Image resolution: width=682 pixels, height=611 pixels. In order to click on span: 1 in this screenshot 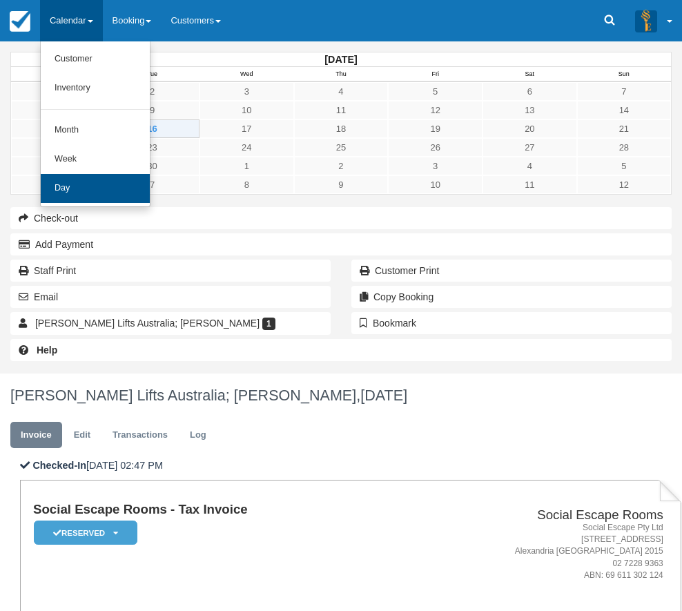, I will do `click(269, 324)`.